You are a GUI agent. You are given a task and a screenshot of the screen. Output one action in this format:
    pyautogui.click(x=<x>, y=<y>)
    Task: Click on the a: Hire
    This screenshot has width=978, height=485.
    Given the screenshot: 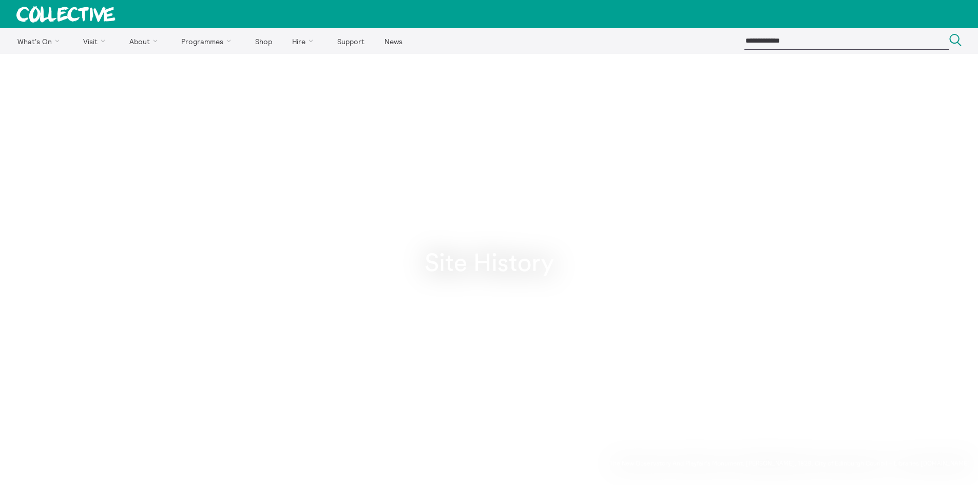 What is the action you would take?
    pyautogui.click(x=305, y=41)
    